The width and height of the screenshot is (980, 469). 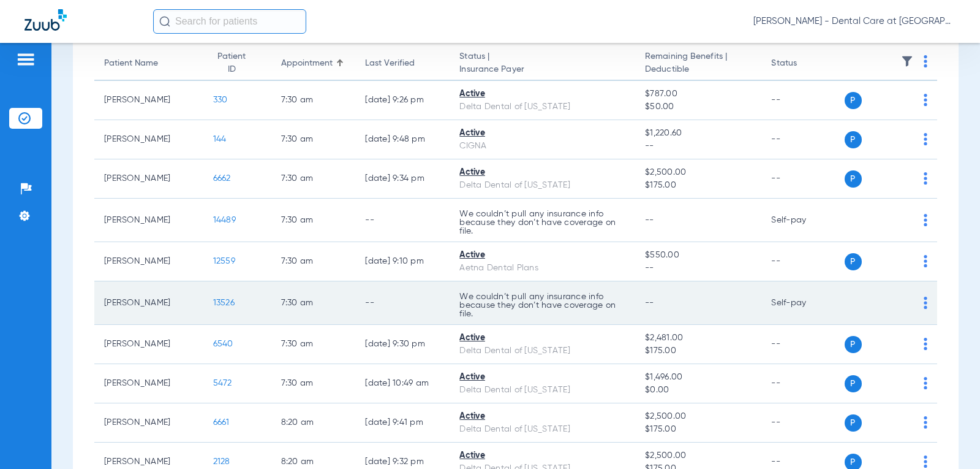 I want to click on span: $787.00, so click(x=699, y=94).